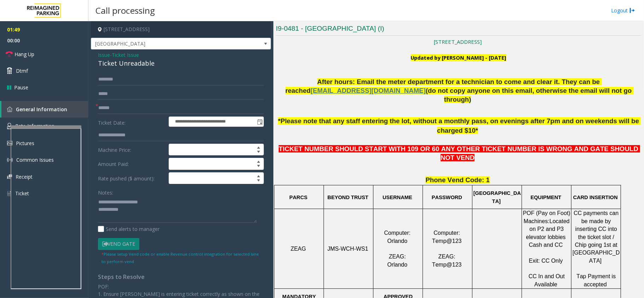 Image resolution: width=644 pixels, height=298 pixels. What do you see at coordinates (132, 149) in the screenshot?
I see `label: Machine Price:` at bounding box center [132, 149].